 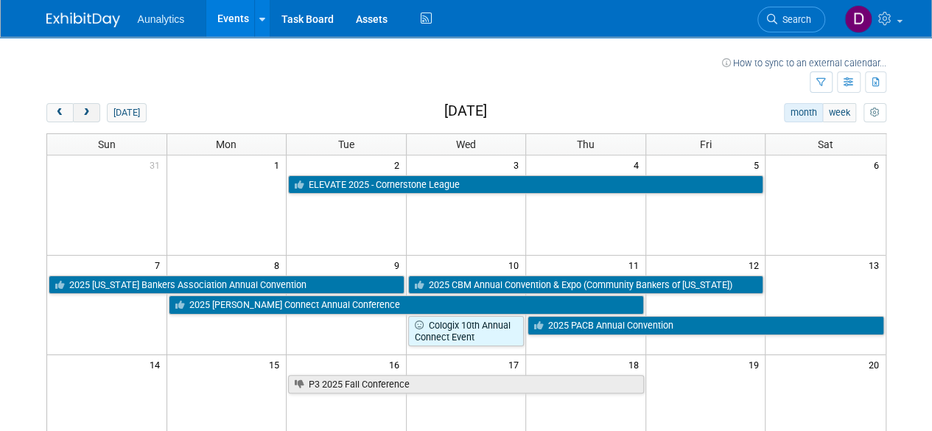 I want to click on button: myCustomButton, so click(x=874, y=113).